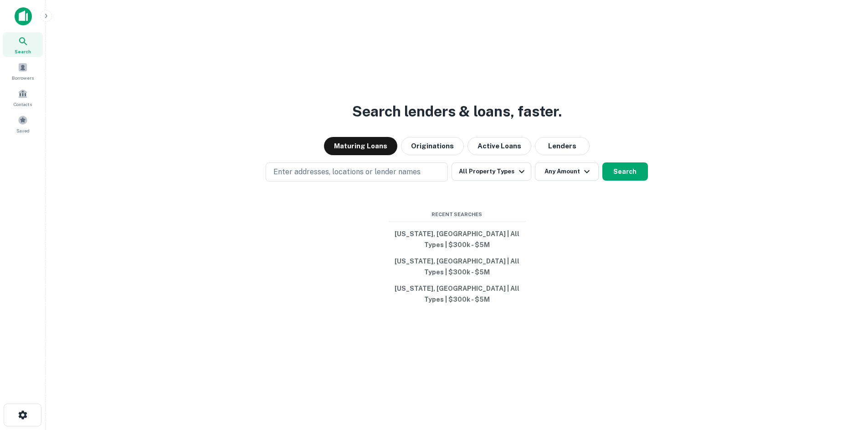 This screenshot has width=868, height=430. Describe the element at coordinates (23, 124) in the screenshot. I see `div: Saved` at that location.